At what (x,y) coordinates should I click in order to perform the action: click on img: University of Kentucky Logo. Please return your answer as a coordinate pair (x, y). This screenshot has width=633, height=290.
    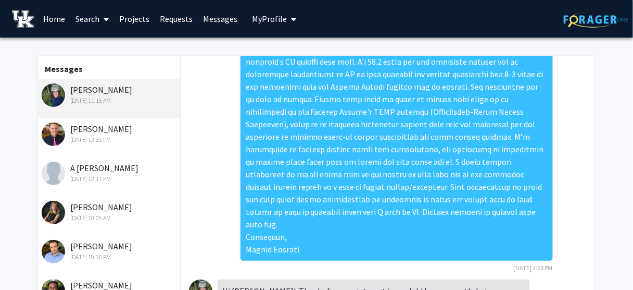
    Looking at the image, I should click on (23, 19).